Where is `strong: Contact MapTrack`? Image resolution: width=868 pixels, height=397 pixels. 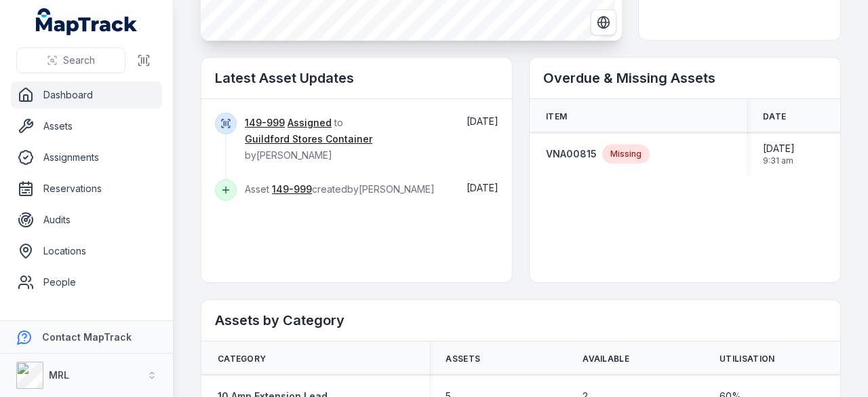
strong: Contact MapTrack is located at coordinates (87, 337).